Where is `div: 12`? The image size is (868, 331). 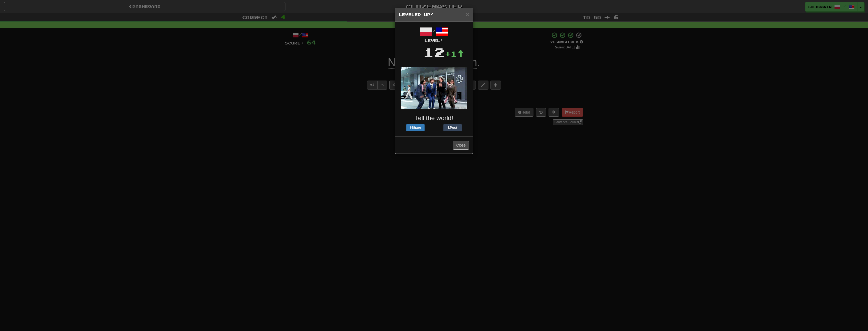
div: 12 is located at coordinates (434, 52).